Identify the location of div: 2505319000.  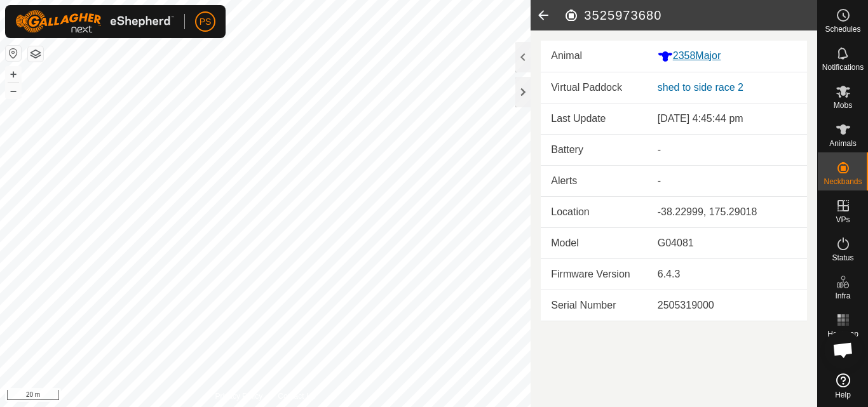
(727, 306).